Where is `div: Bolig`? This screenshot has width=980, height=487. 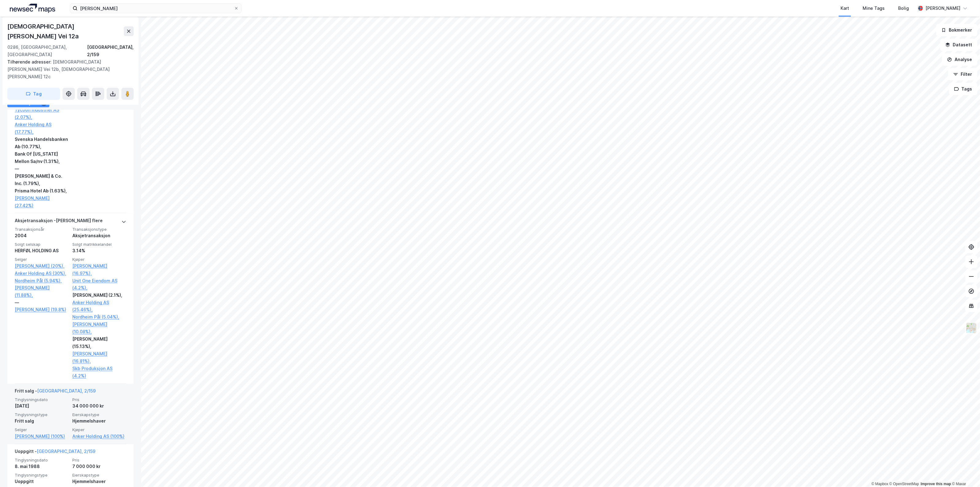 div: Bolig is located at coordinates (903, 8).